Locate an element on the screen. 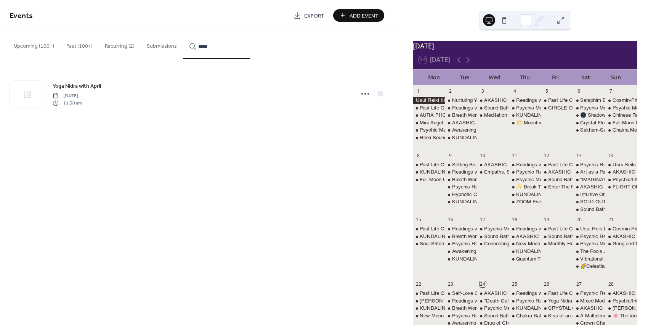 The width and height of the screenshot is (656, 325). div: New Moon CACAO Ceremony & Drumming Circle with Gayla is located at coordinates (525, 243).